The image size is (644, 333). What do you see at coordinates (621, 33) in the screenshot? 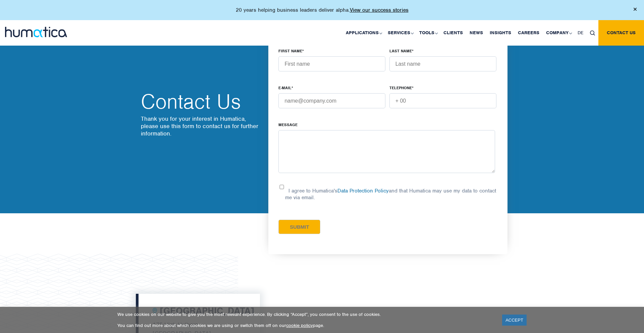
I see `a: Contact us` at bounding box center [621, 33].